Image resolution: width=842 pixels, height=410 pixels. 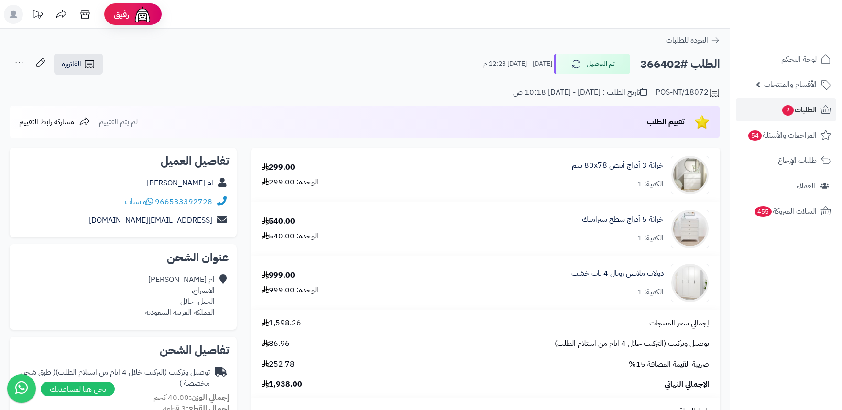 What do you see at coordinates (276, 344) in the screenshot?
I see `span: 86.96` at bounding box center [276, 344].